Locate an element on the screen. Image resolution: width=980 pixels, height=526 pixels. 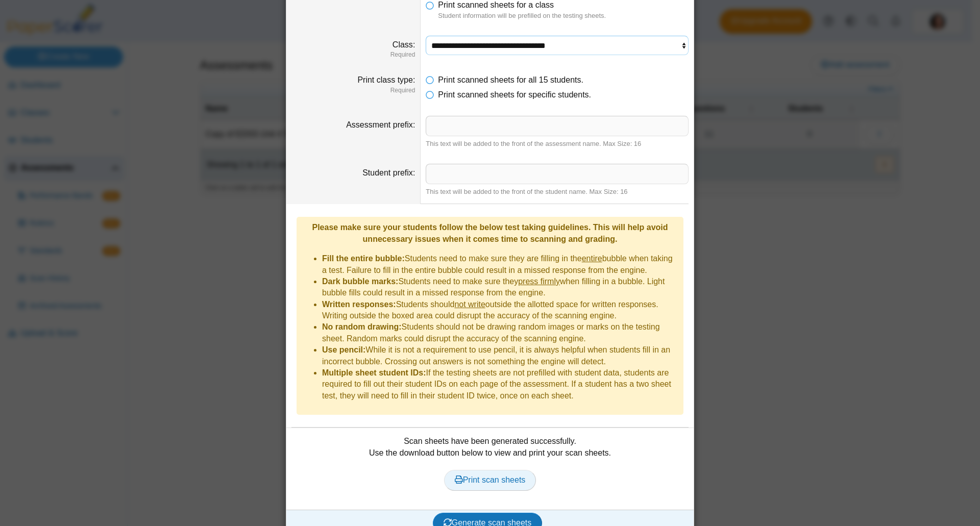
b: Fill the entire bubble: is located at coordinates (364, 258).